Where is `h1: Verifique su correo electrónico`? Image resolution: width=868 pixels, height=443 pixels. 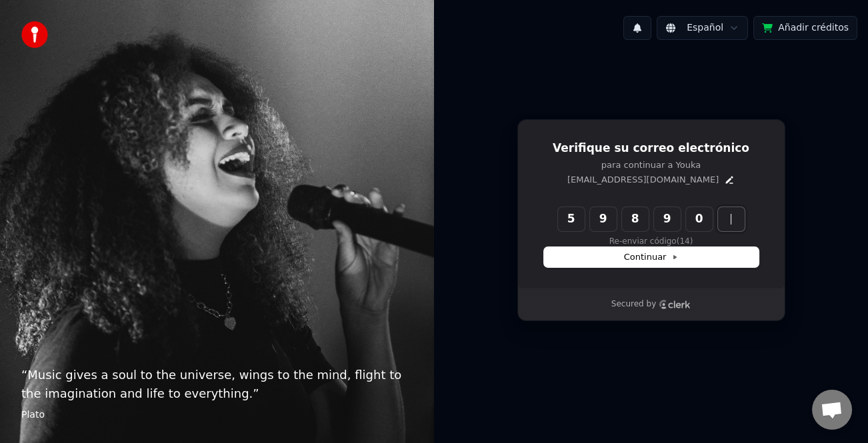 h1: Verifique su correo electrónico is located at coordinates (651, 148).